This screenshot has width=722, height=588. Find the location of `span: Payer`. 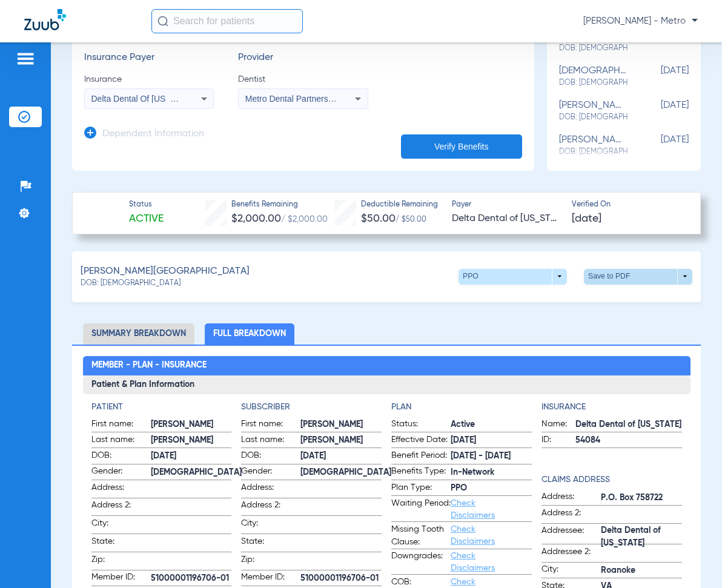

span: Payer is located at coordinates (506, 205).